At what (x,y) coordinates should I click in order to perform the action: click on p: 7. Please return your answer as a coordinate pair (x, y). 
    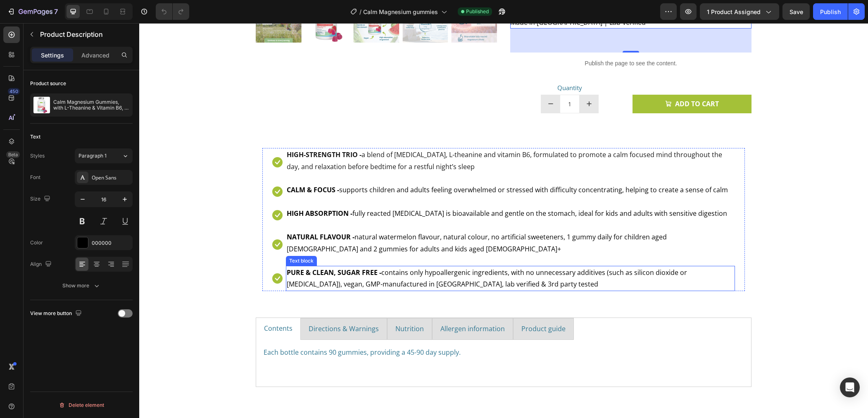
    Looking at the image, I should click on (56, 11).